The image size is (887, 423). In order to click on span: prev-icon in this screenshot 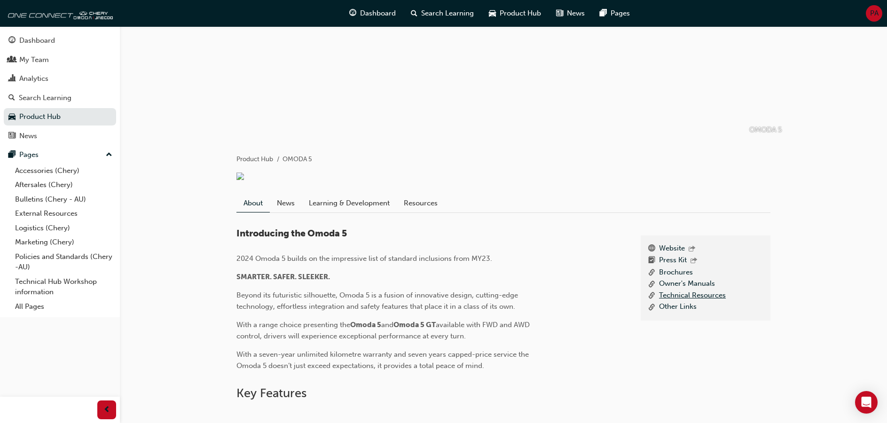, I will do `click(107, 410)`.